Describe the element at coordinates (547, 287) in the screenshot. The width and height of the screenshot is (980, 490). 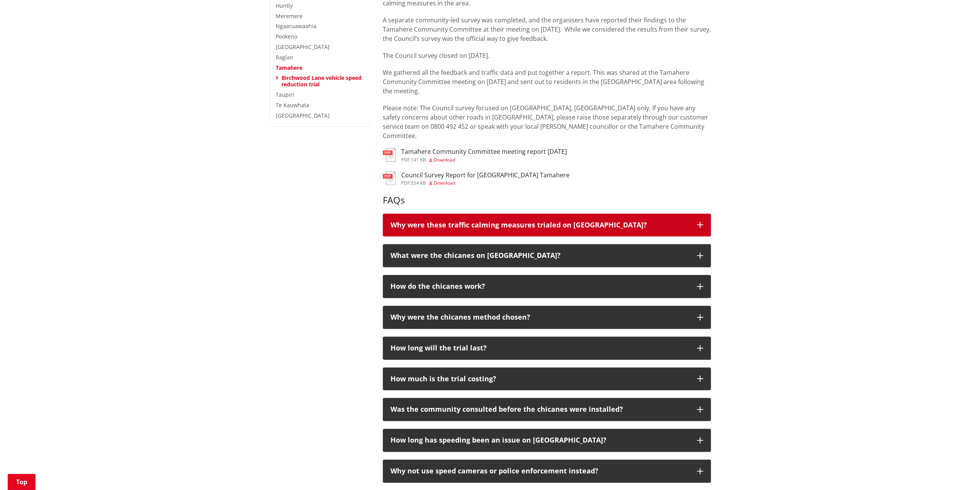
I see `button: How do the chicanes work?` at that location.